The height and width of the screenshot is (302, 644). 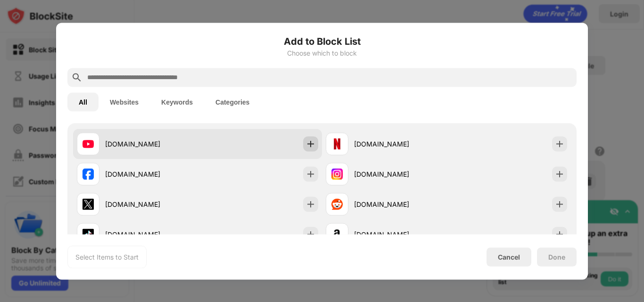 What do you see at coordinates (177, 102) in the screenshot?
I see `button: Keywords` at bounding box center [177, 102].